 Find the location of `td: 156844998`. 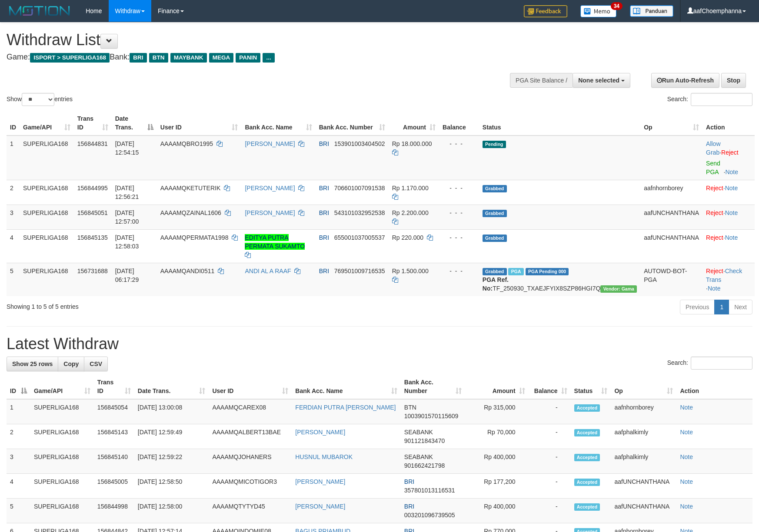

td: 156844998 is located at coordinates (114, 511).